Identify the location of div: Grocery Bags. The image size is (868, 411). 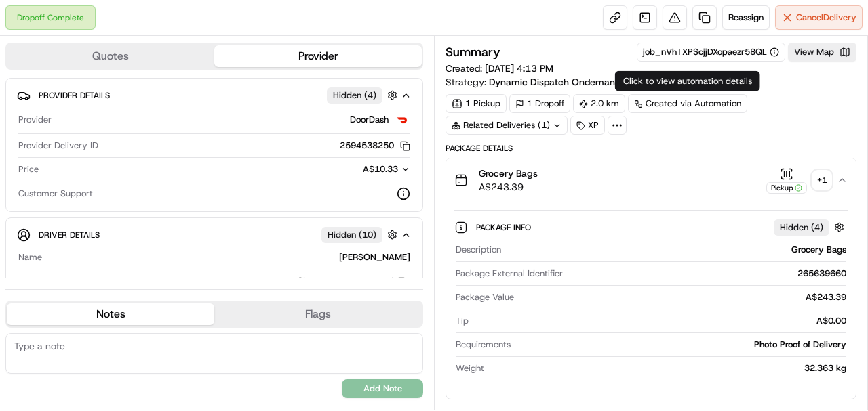
(676, 250).